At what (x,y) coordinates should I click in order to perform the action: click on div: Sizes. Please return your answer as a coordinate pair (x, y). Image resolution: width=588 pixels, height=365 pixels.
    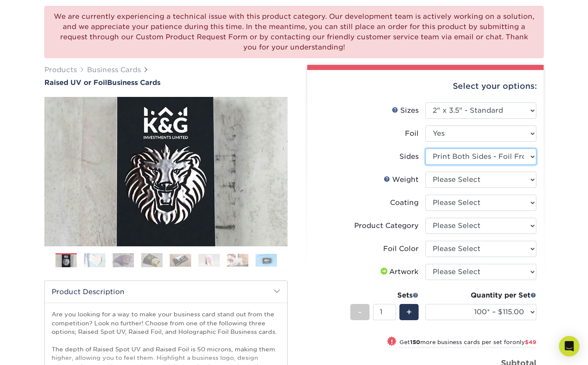
    Looking at the image, I should click on (405, 111).